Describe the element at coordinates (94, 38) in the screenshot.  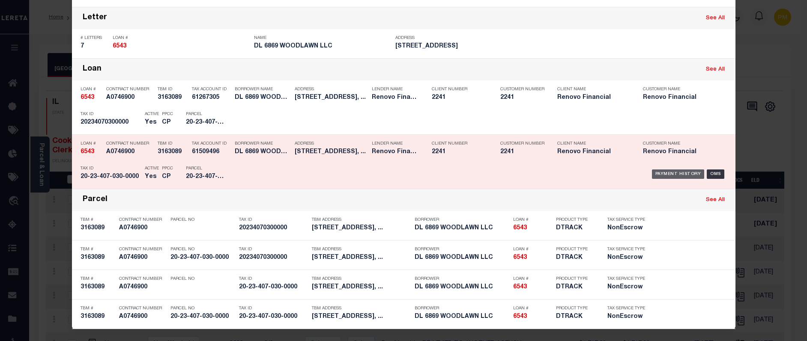
I see `p: # Letters` at that location.